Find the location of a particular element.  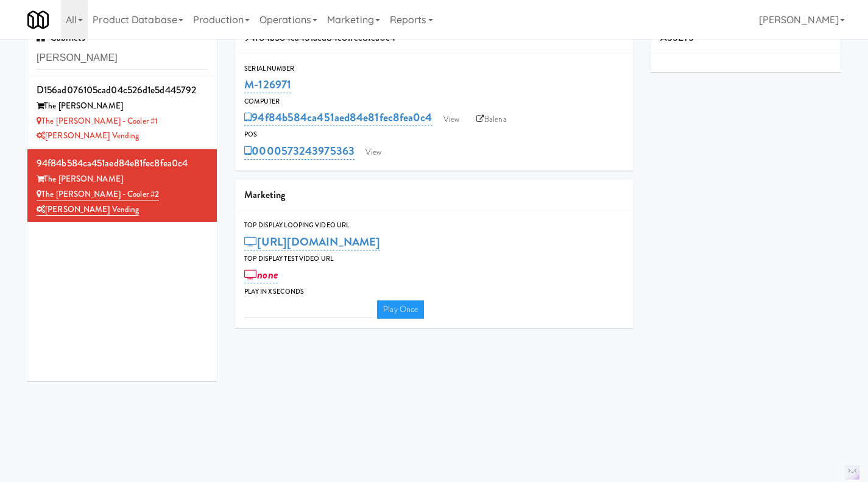

div: Serial Number is located at coordinates (434, 69).